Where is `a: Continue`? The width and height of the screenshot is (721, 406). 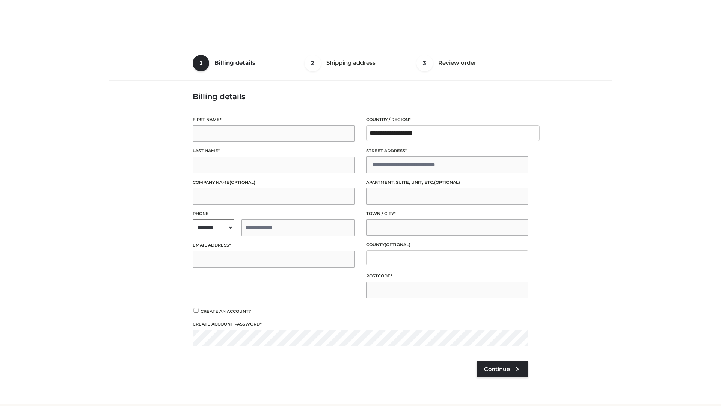 a: Continue is located at coordinates (503, 369).